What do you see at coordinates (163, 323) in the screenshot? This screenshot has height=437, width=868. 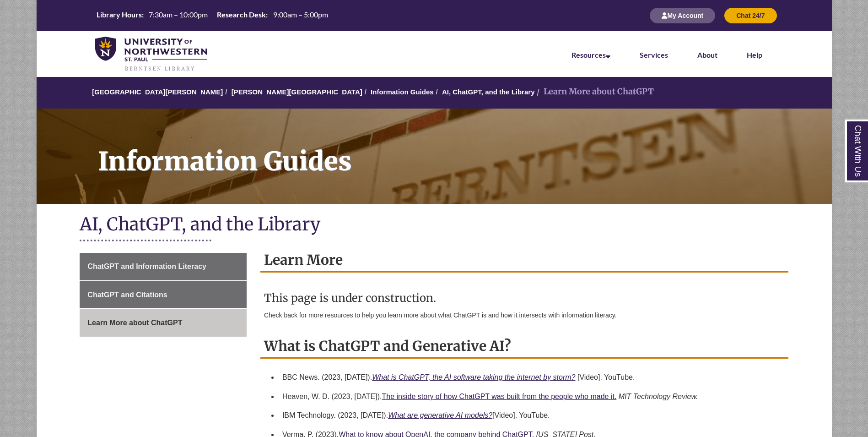 I see `a: Learn More about ChatGPT` at bounding box center [163, 323].